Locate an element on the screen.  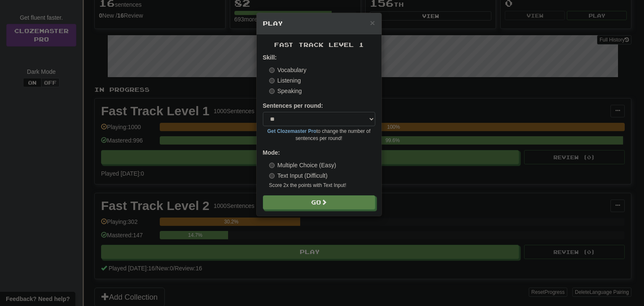
label: Vocabulary is located at coordinates (288, 70).